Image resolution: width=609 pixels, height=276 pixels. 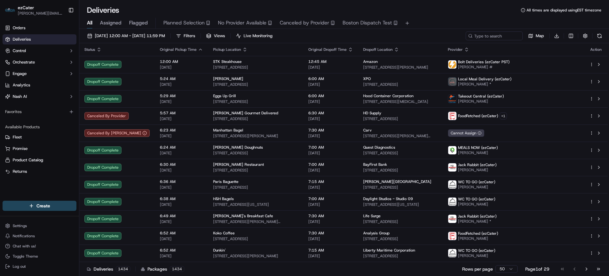 What do you see at coordinates (182, 62) in the screenshot?
I see `span: 12:00 AM` at bounding box center [182, 62].